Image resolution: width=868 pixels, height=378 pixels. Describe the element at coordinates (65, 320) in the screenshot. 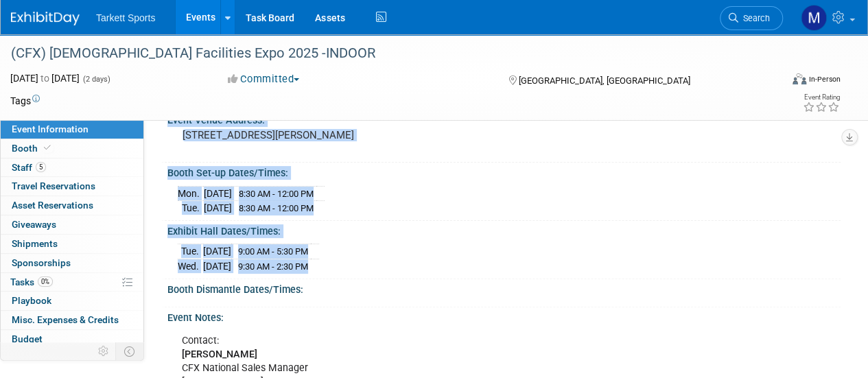

I see `span: Misc. Expenses & Credits` at that location.